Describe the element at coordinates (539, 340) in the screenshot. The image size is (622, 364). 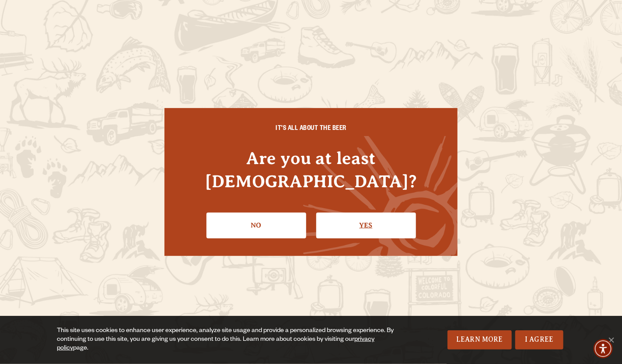
I see `a: I Agree` at that location.